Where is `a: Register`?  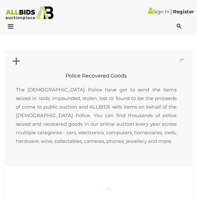 a: Register is located at coordinates (184, 11).